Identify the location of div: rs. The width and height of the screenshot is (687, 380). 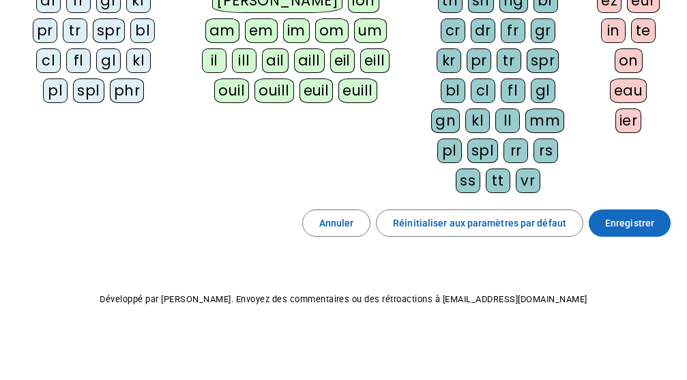
(546, 151).